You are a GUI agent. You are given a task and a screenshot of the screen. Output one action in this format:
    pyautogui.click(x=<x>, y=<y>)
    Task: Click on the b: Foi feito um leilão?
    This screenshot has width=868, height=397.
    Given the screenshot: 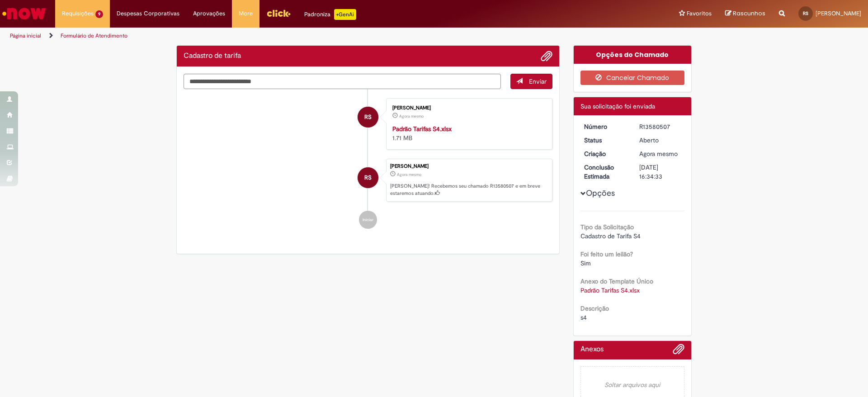 What is the action you would take?
    pyautogui.click(x=607, y=254)
    